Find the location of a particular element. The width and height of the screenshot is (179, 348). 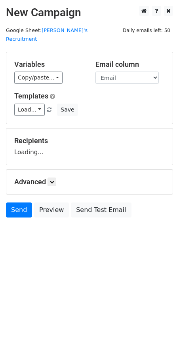

h2: New Campaign is located at coordinates (89, 13).